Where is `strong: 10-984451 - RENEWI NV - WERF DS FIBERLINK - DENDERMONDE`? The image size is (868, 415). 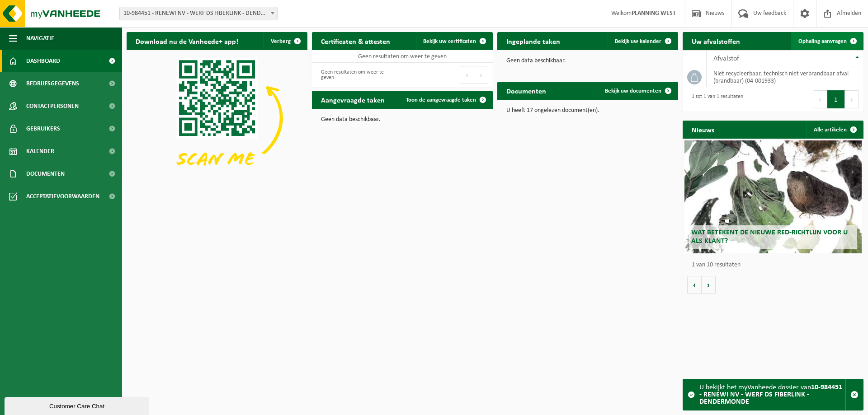 strong: 10-984451 - RENEWI NV - WERF DS FIBERLINK - DENDERMONDE is located at coordinates (771, 395).